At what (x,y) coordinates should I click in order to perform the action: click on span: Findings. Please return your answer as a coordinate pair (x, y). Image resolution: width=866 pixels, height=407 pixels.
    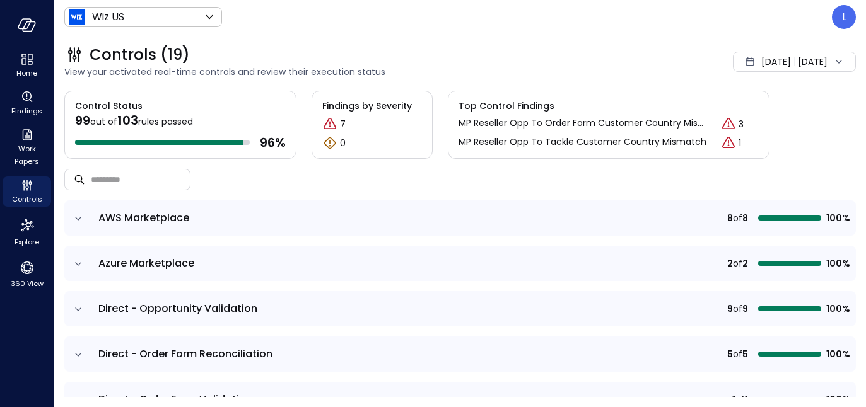
    Looking at the image, I should click on (26, 111).